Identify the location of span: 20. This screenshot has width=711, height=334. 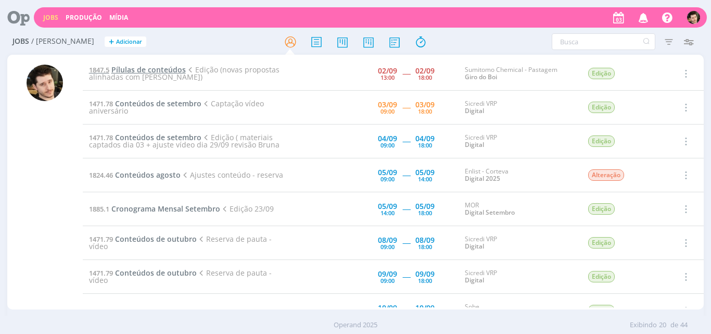
(662, 325).